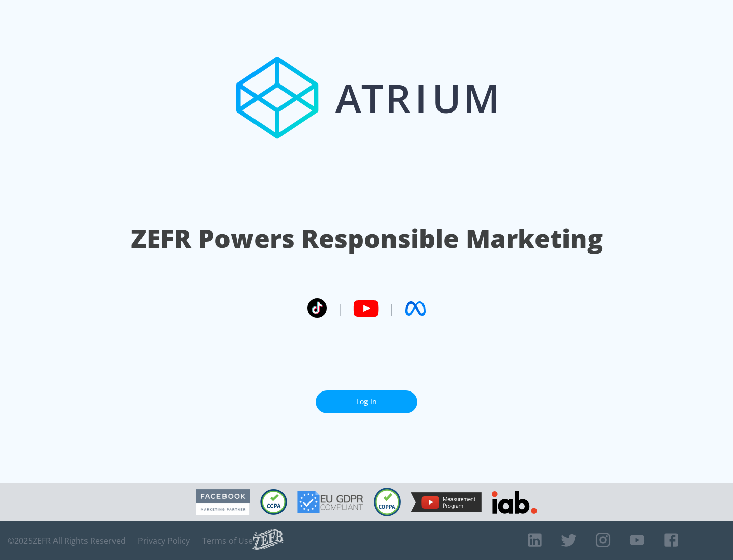 The height and width of the screenshot is (560, 733). I want to click on img: YouTube Measurement Program, so click(446, 502).